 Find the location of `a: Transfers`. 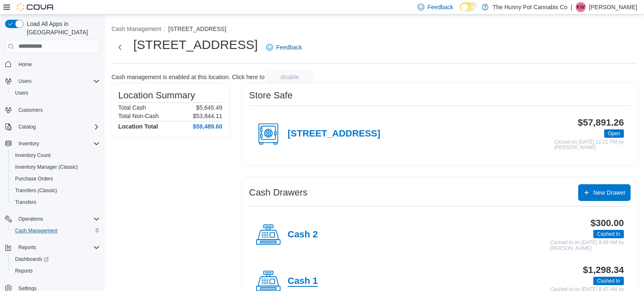

a: Transfers is located at coordinates (26, 202).